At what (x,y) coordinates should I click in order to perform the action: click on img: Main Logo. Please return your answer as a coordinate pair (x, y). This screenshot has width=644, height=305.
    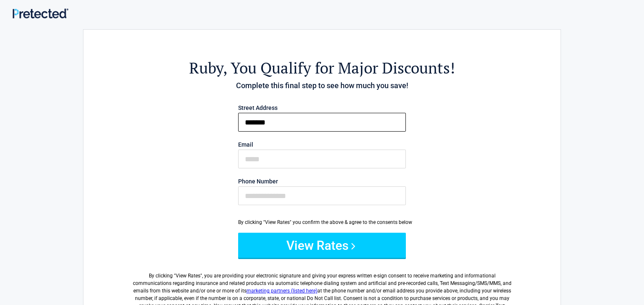
    Looking at the image, I should click on (40, 14).